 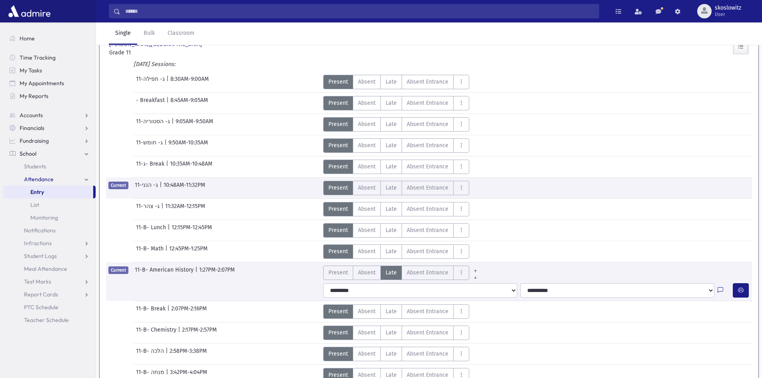 I want to click on span: 12:15PM-12:45PM, so click(x=192, y=230).